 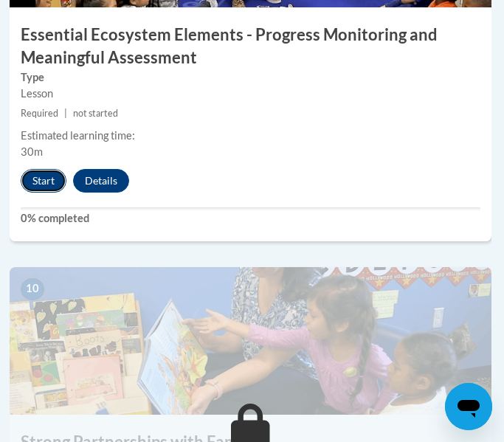 What do you see at coordinates (33, 289) in the screenshot?
I see `span: 10` at bounding box center [33, 289].